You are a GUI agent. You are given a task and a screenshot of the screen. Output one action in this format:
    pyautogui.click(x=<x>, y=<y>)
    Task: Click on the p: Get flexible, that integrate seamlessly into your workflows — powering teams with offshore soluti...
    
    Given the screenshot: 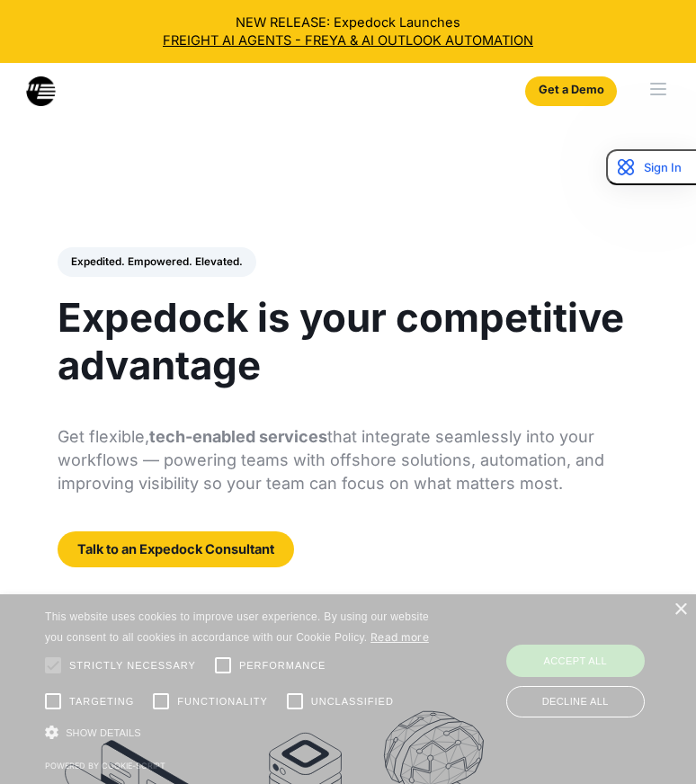 What is the action you would take?
    pyautogui.click(x=348, y=460)
    